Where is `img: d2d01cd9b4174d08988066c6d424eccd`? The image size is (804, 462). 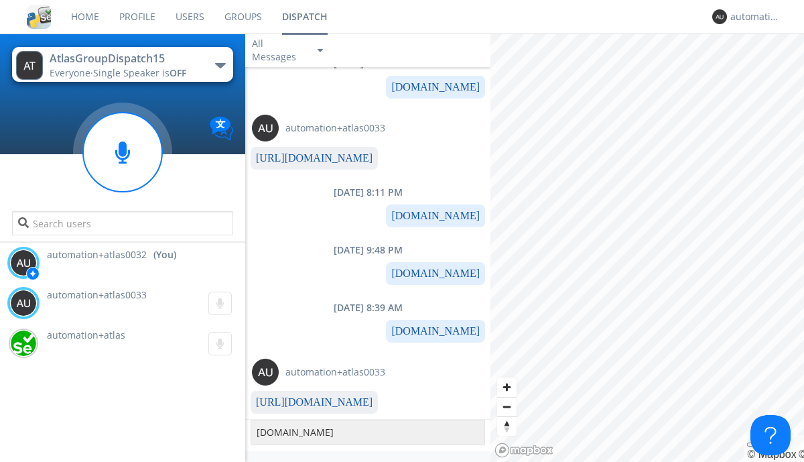
img: d2d01cd9b4174d08988066c6d424eccd is located at coordinates (23, 343).